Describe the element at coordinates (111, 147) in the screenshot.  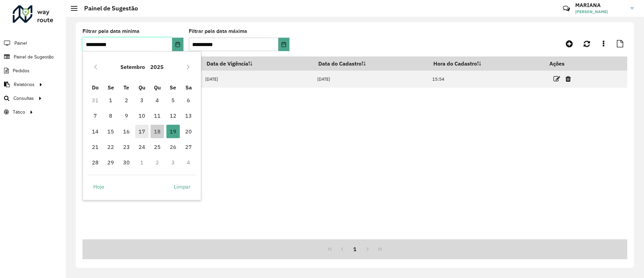
I see `span: 22` at that location.